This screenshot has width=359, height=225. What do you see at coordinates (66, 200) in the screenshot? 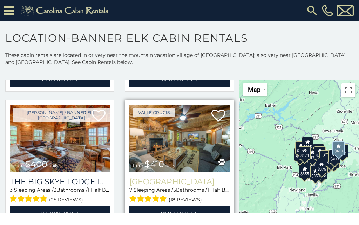
I see `span: (25 reviews)` at bounding box center [66, 200].